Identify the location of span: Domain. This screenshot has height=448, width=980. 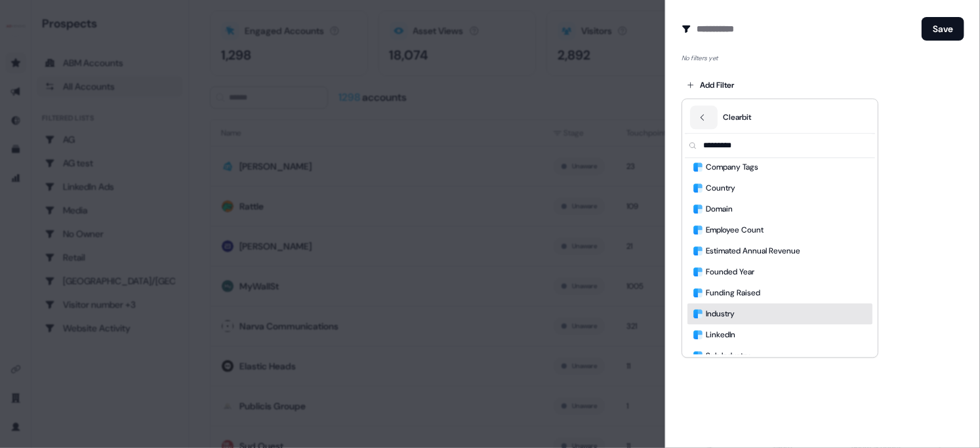
(718, 209).